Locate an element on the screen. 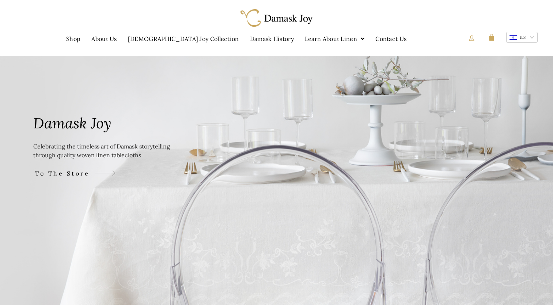  a: To The Store is located at coordinates (111, 173).